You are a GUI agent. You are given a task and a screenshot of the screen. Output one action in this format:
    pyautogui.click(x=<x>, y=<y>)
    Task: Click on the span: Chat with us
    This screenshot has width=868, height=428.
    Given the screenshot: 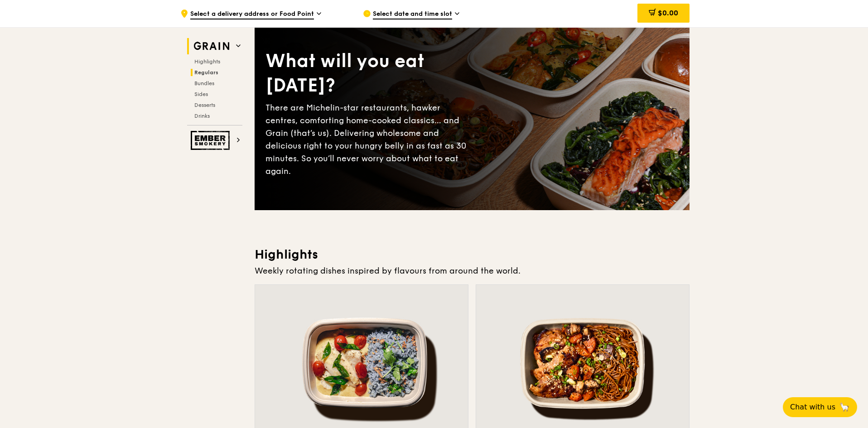 What is the action you would take?
    pyautogui.click(x=813, y=407)
    